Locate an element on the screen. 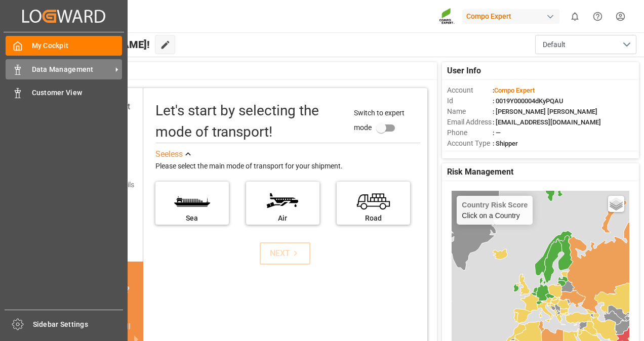 The height and width of the screenshot is (341, 644). span: Compo Expert is located at coordinates (514, 90).